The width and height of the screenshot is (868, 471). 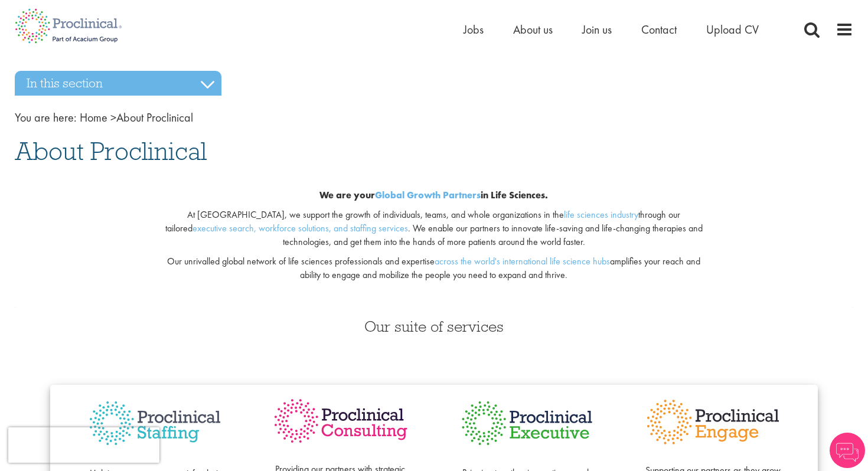 I want to click on a: life sciences industry, so click(x=601, y=214).